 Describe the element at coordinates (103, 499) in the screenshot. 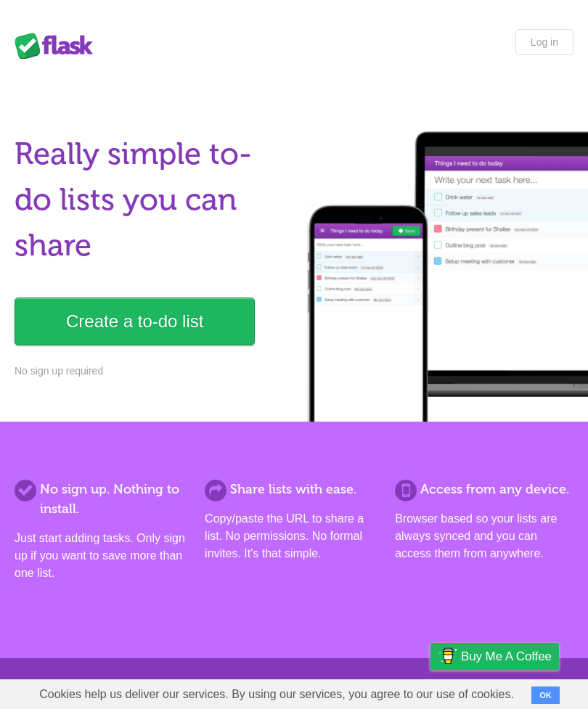

I see `h2: No sign up. Nothing to install.` at that location.